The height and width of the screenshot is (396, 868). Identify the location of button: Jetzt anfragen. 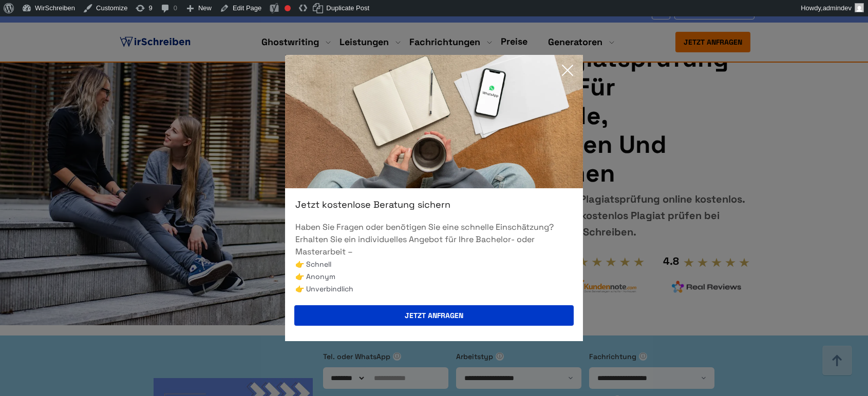
(434, 315).